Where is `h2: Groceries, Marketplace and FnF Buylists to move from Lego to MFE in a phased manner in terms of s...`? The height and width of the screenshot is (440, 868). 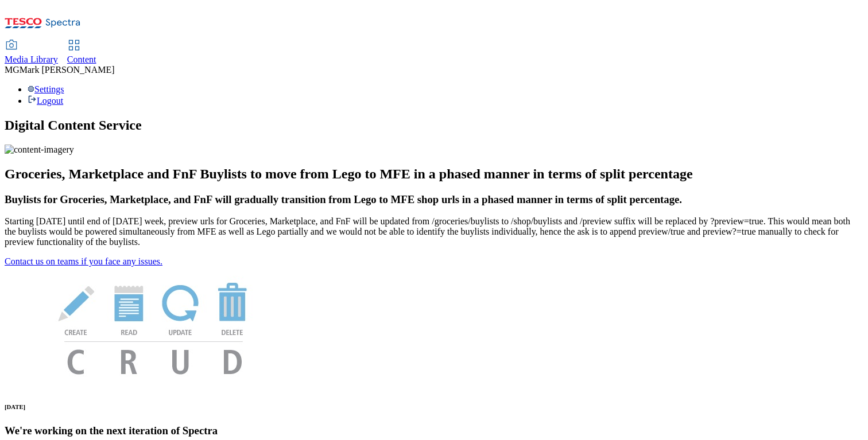
h2: Groceries, Marketplace and FnF Buylists to move from Lego to MFE in a phased manner in terms of s... is located at coordinates (434, 174).